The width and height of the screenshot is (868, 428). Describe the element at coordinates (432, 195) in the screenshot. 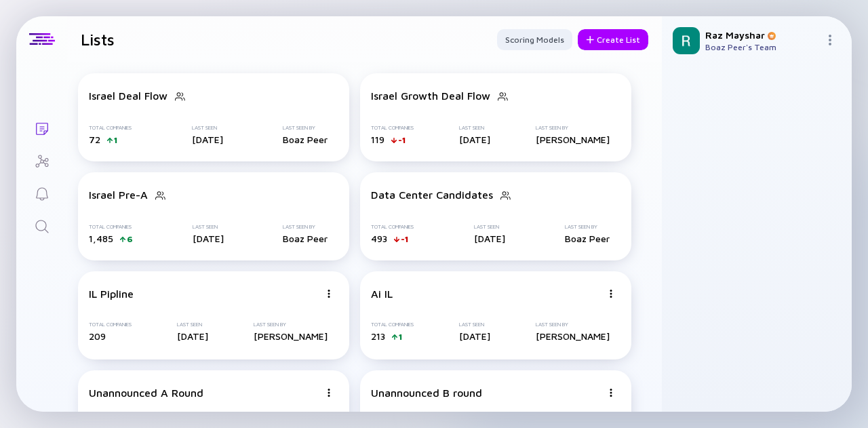

I see `div: Data Center Candidates` at that location.